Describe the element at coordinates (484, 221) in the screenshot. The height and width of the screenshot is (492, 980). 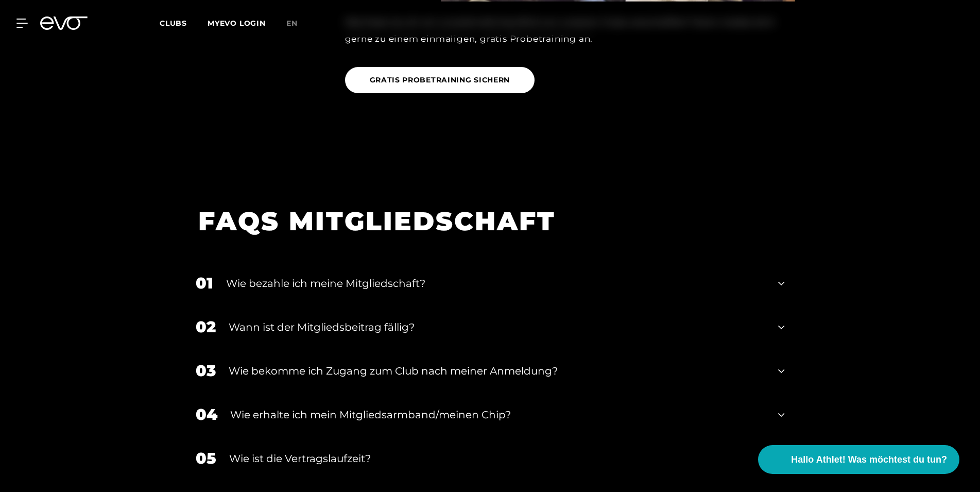
I see `h1: FAQS MITGLIEDSCHAFT` at that location.